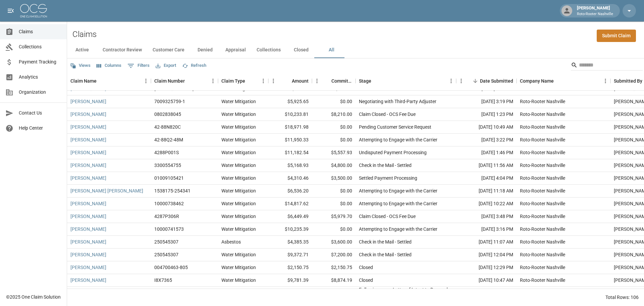 This screenshot has width=644, height=306. Describe the element at coordinates (168, 114) in the screenshot. I see `div: 0802838045` at that location.